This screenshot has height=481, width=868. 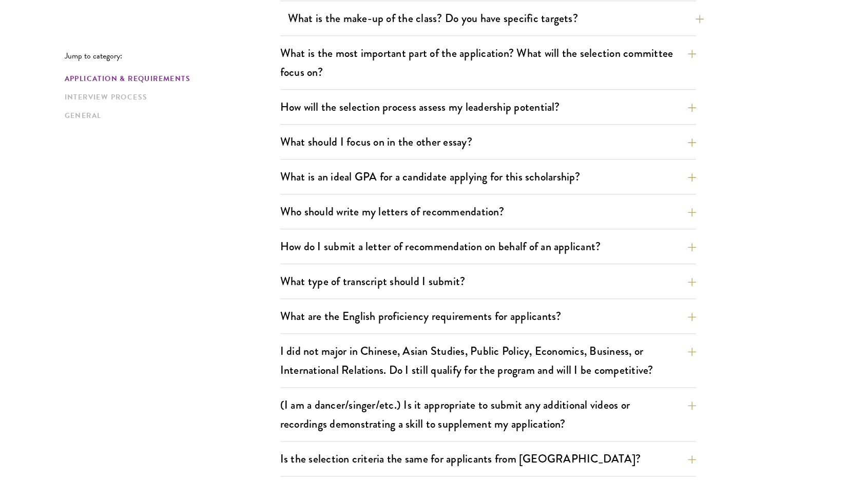 I want to click on button: What is an ideal GPA for a candidate applying for this scholarship?, so click(x=488, y=176).